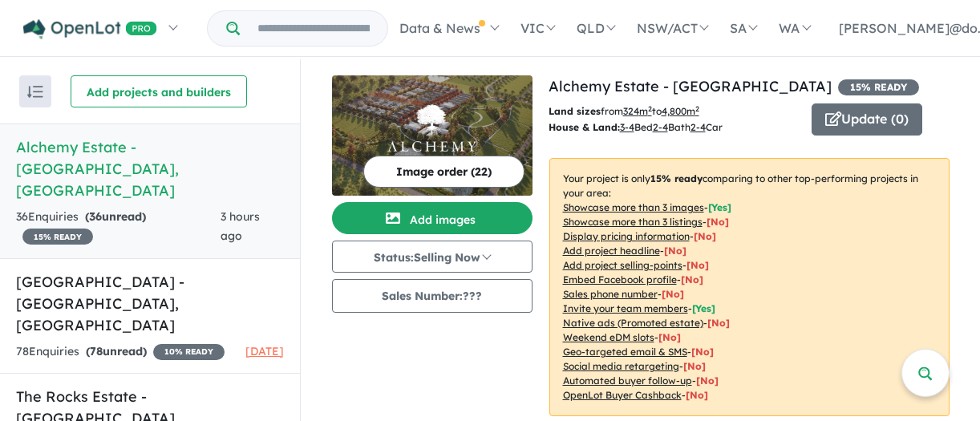 Image resolution: width=980 pixels, height=421 pixels. What do you see at coordinates (627, 236) in the screenshot?
I see `u: Display pricing information` at bounding box center [627, 236].